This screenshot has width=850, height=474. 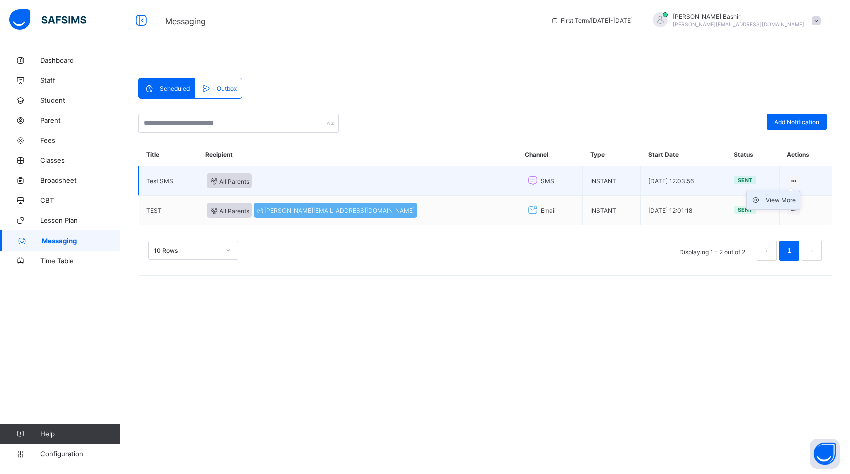 I want to click on th: Status, so click(x=753, y=155).